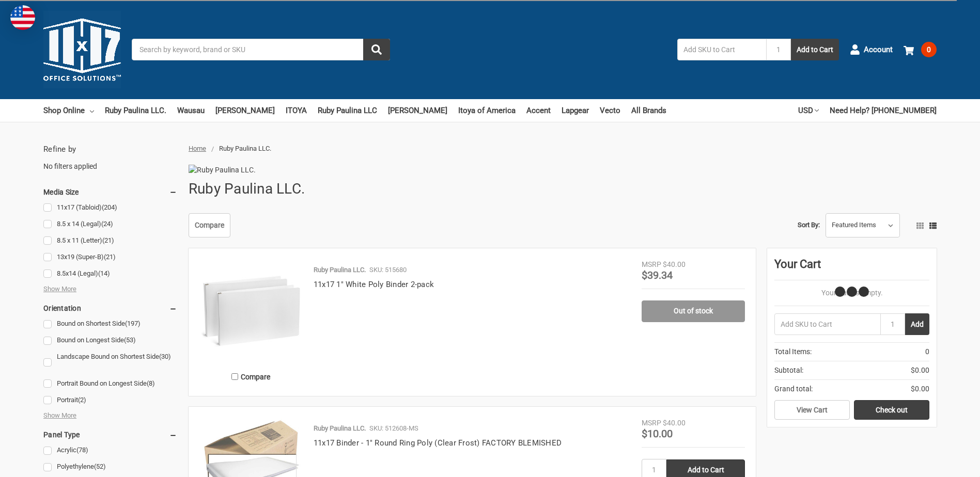  I want to click on a: Home, so click(198, 149).